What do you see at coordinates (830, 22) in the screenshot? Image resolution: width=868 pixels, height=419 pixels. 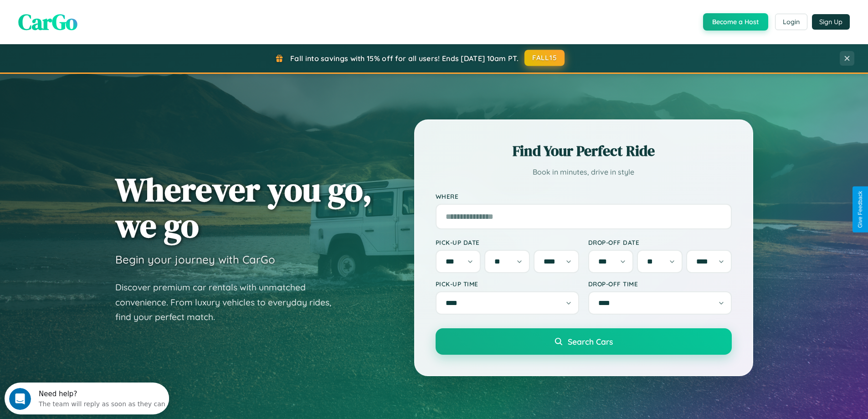 I see `button: Sign Up` at bounding box center [830, 22].